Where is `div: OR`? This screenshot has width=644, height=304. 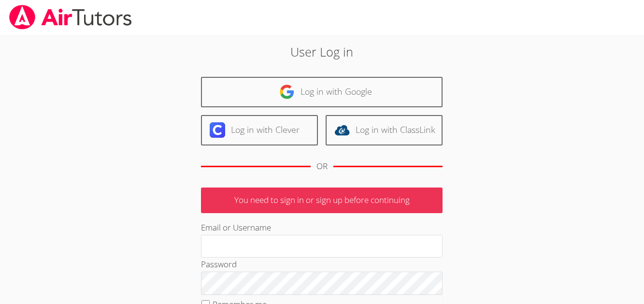
div: OR is located at coordinates (322, 166).